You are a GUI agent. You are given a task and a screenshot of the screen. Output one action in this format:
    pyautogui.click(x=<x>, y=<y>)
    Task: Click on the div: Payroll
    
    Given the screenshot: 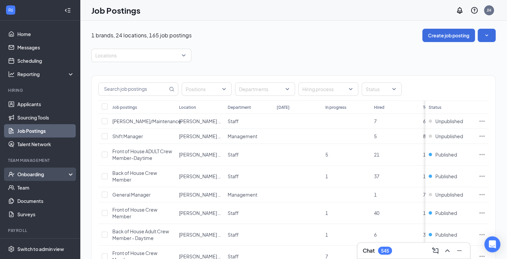 What is the action you would take?
    pyautogui.click(x=40, y=230)
    